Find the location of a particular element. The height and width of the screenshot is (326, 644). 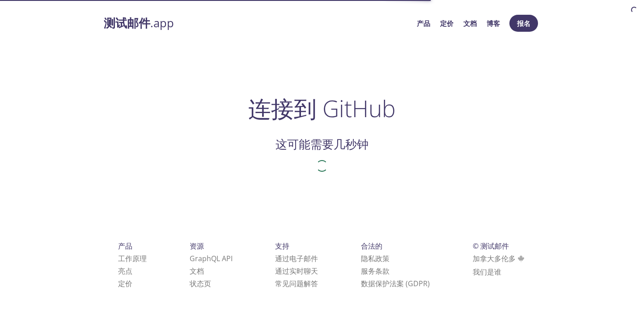

font: 亮点 is located at coordinates (126, 271).